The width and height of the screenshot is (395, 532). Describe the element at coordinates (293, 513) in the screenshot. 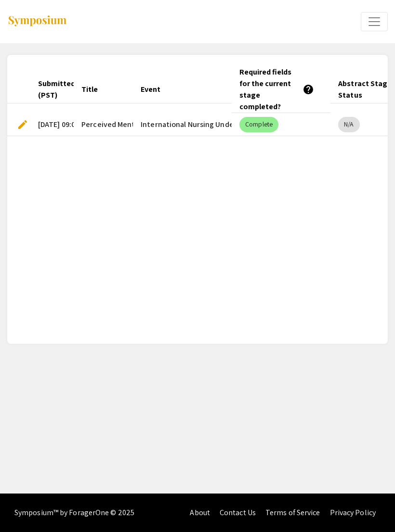

I see `a: Terms of Service` at that location.